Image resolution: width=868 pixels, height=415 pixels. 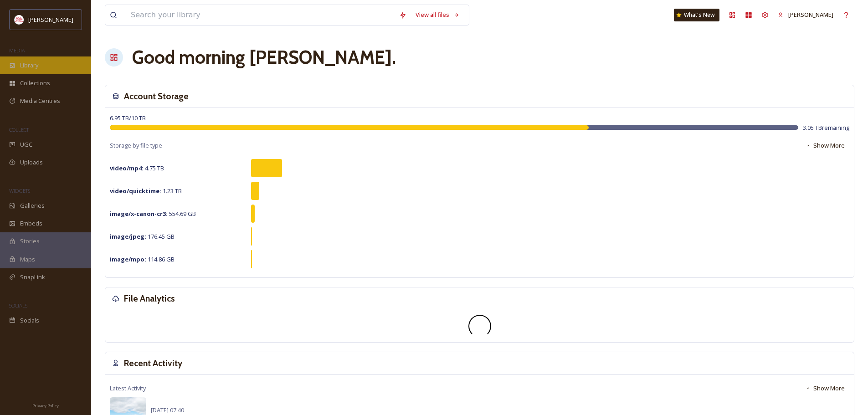 I want to click on h3: File Analytics, so click(x=150, y=298).